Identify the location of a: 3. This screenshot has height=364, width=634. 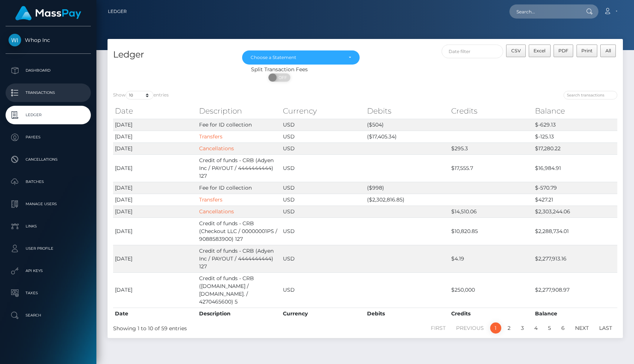
(523, 328).